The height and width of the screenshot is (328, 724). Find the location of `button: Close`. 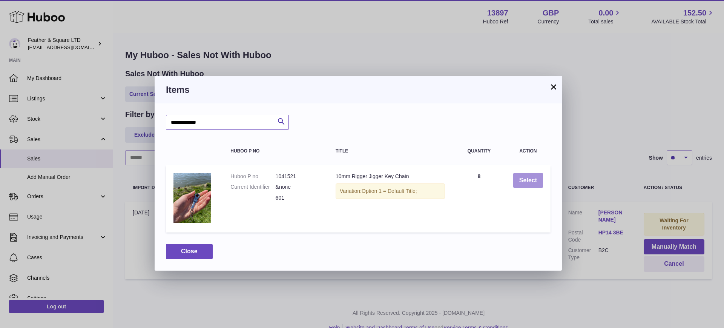

button: Close is located at coordinates (189, 251).